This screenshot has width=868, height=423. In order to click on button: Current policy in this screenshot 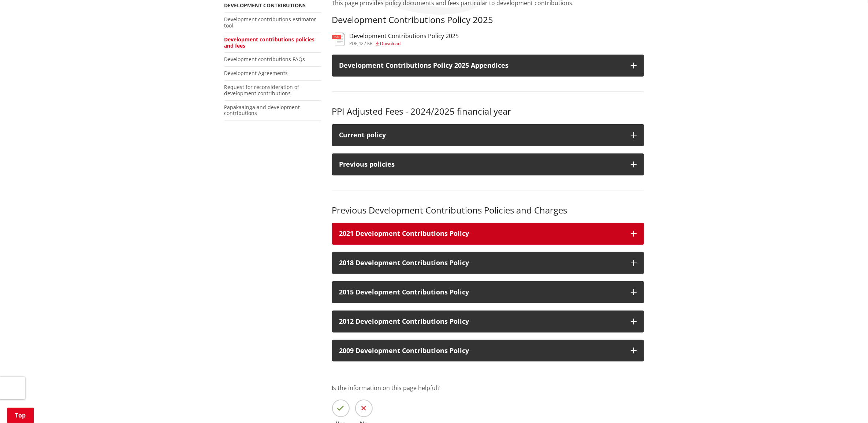, I will do `click(488, 135)`.